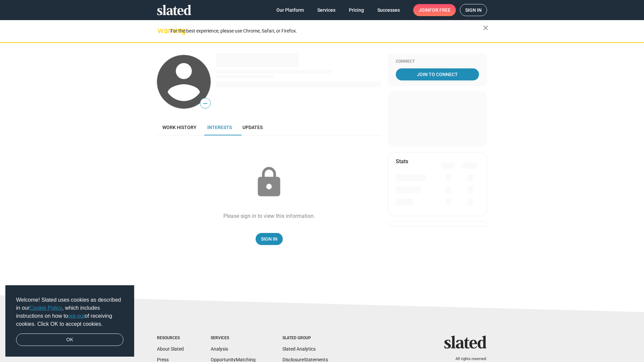  Describe the element at coordinates (219, 349) in the screenshot. I see `a: Analysis` at that location.